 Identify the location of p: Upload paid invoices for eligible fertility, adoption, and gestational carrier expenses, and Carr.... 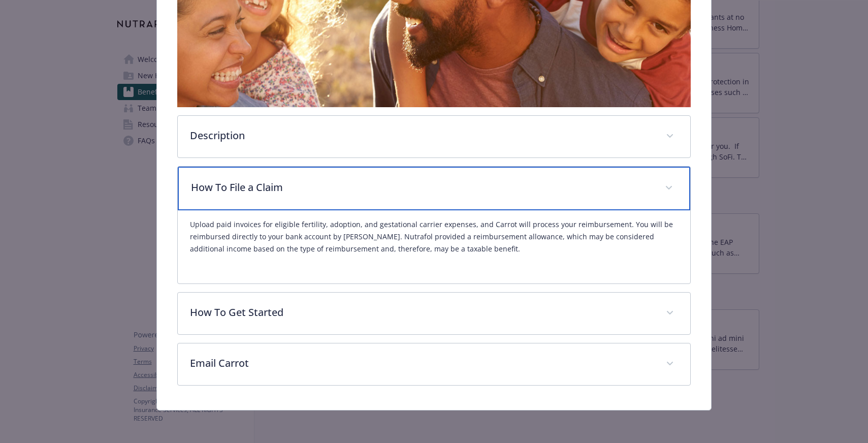
(434, 237).